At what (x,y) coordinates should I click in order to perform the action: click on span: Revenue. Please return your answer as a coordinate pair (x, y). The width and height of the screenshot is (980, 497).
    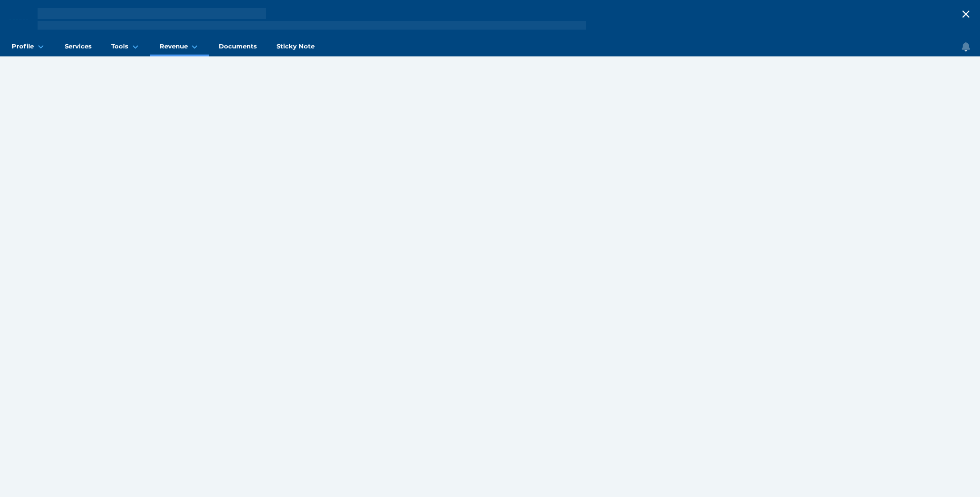
    Looking at the image, I should click on (174, 46).